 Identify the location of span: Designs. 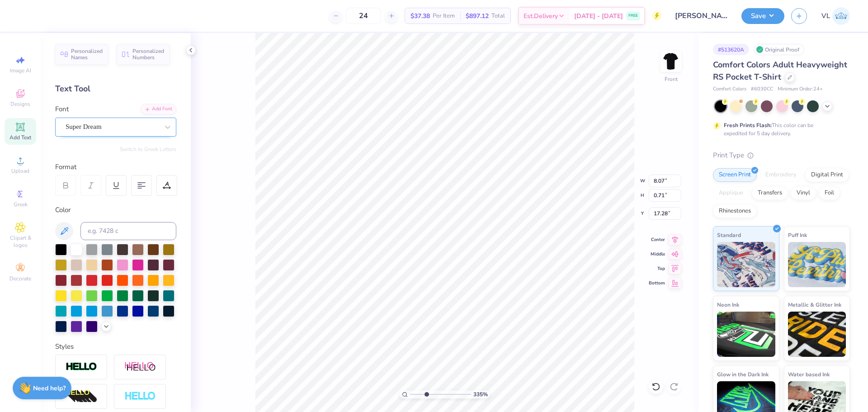
(20, 104).